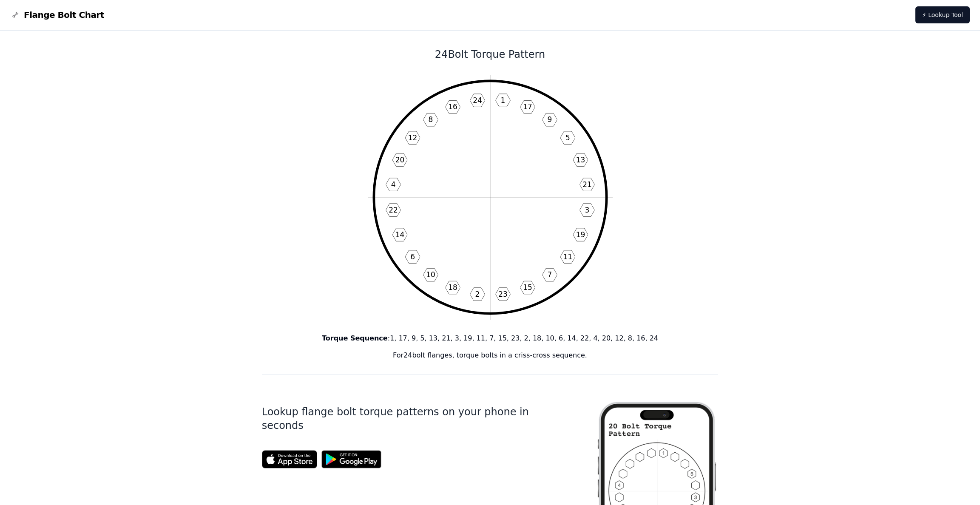 This screenshot has height=505, width=980. I want to click on text: 16, so click(453, 107).